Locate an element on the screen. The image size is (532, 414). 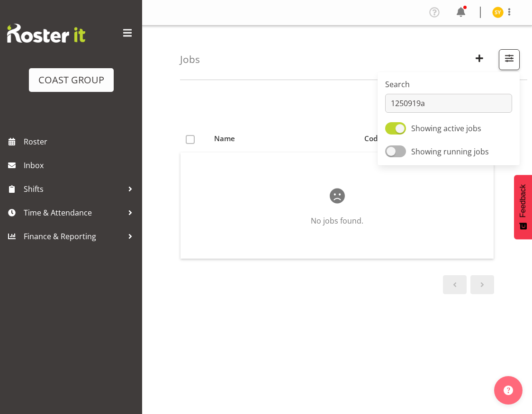
img: help-xxl-2.png is located at coordinates (508, 391).